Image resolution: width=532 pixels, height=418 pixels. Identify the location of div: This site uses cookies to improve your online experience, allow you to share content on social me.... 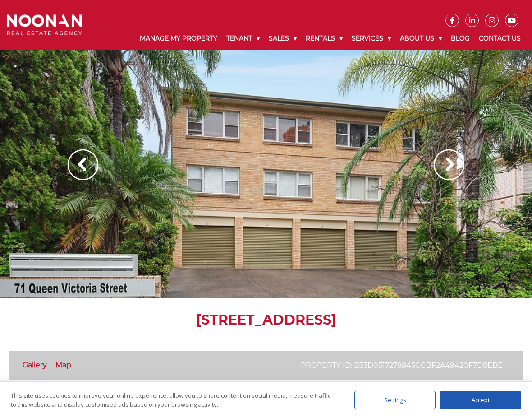
(174, 400).